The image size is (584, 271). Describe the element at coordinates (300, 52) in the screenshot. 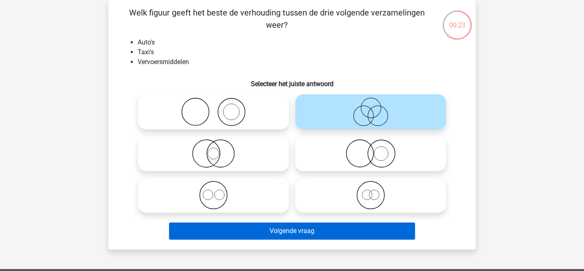

I see `li: Taxi's` at that location.